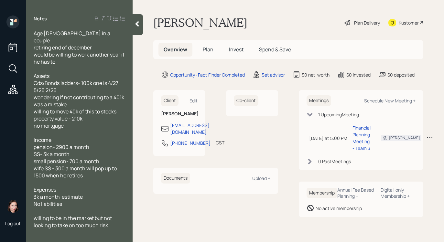  What do you see at coordinates (339, 114) in the screenshot?
I see `div: 1 Upcoming Meeting` at bounding box center [339, 114].